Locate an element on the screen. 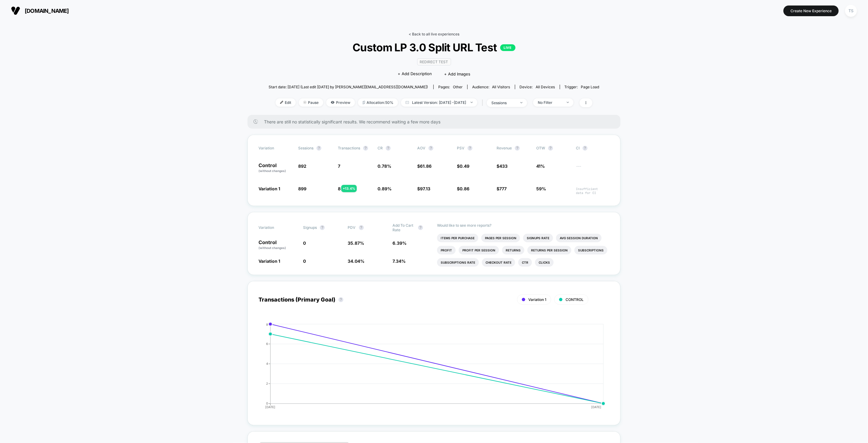 The width and height of the screenshot is (868, 443). span: Signups is located at coordinates (310, 228).